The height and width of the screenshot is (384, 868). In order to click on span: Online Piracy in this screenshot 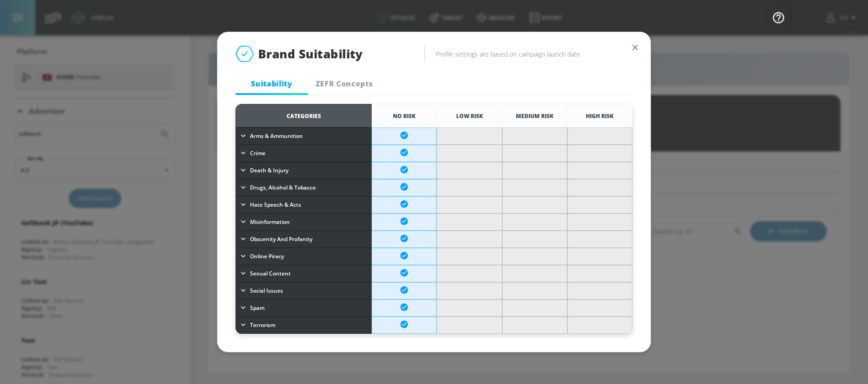, I will do `click(267, 256)`.